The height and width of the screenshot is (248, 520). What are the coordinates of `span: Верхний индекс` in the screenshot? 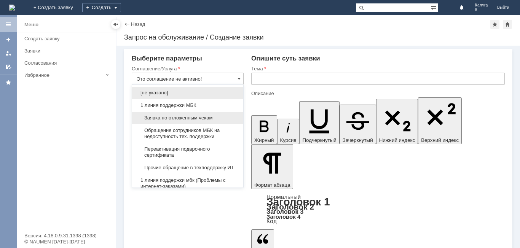 It's located at (439, 140).